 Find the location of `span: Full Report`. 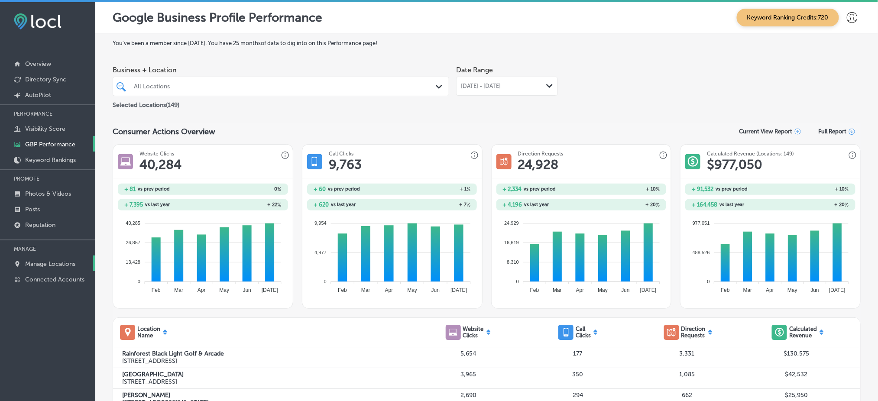

span: Full Report is located at coordinates (832, 131).